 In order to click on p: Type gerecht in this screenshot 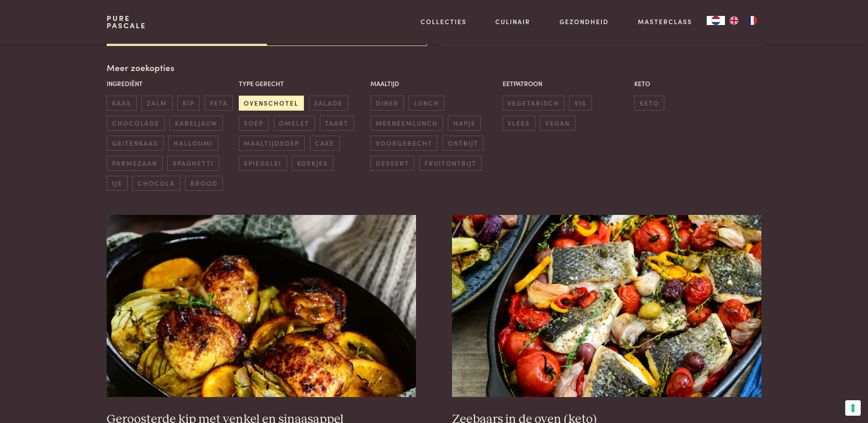, I will do `click(302, 83)`.